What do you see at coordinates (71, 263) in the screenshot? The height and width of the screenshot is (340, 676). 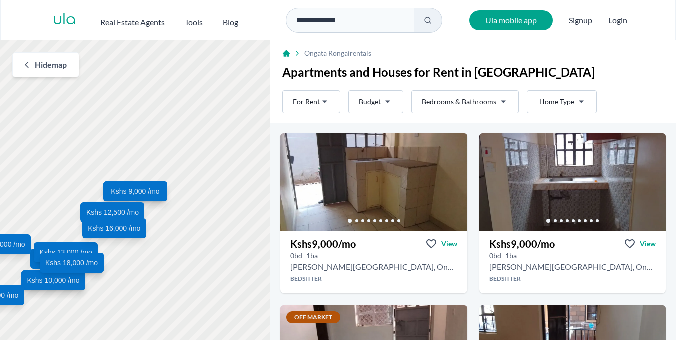 I see `span: Kshs 18,000 /mo` at bounding box center [71, 263].